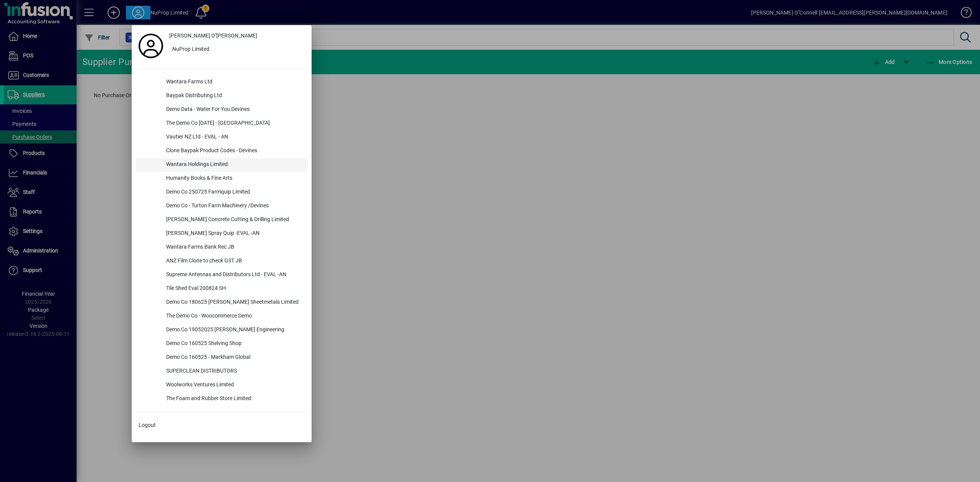 Image resolution: width=980 pixels, height=482 pixels. I want to click on div: Demo Co 160525 Shelving Shop, so click(234, 344).